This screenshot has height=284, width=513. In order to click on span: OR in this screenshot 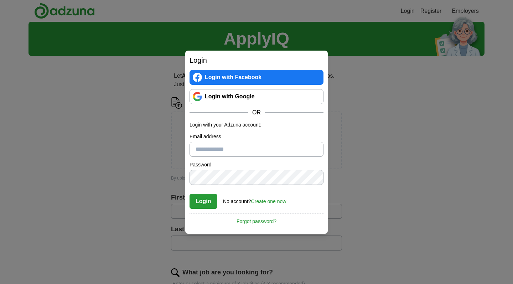, I will do `click(257, 113)`.